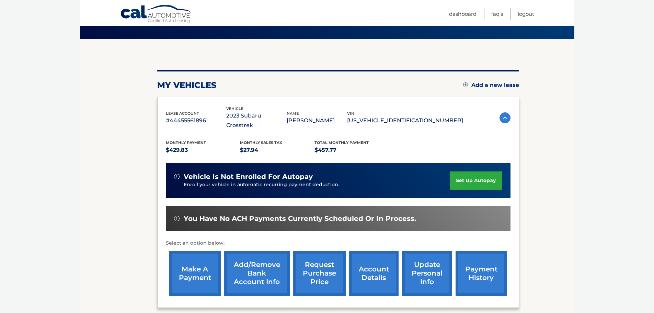 The width and height of the screenshot is (654, 313). What do you see at coordinates (182, 113) in the screenshot?
I see `span: lease account` at bounding box center [182, 113].